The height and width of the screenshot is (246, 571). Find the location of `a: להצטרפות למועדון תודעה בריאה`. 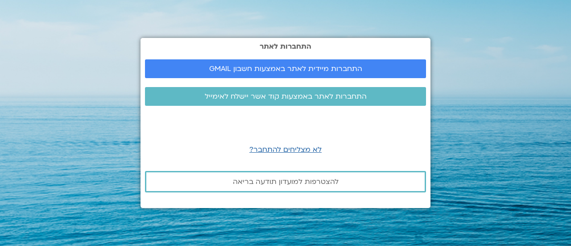

a: להצטרפות למועדון תודעה בריאה is located at coordinates (286, 182).